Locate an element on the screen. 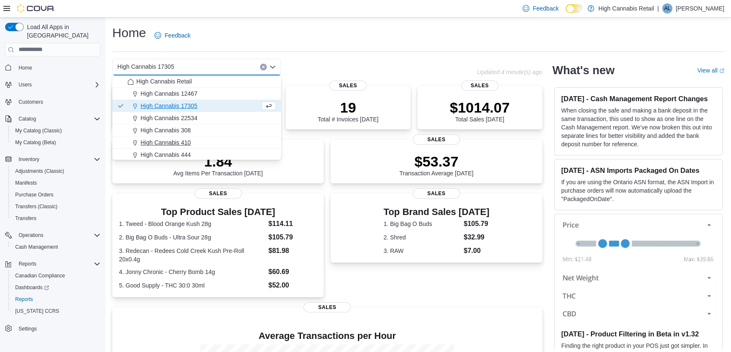 The width and height of the screenshot is (731, 352). dd: $60.69 is located at coordinates (292, 272).